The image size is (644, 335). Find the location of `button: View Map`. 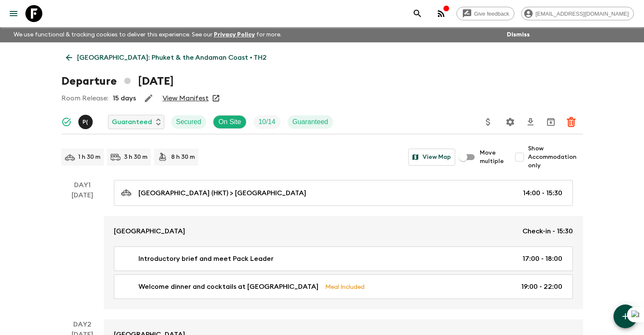

button: View Map is located at coordinates (432, 157).